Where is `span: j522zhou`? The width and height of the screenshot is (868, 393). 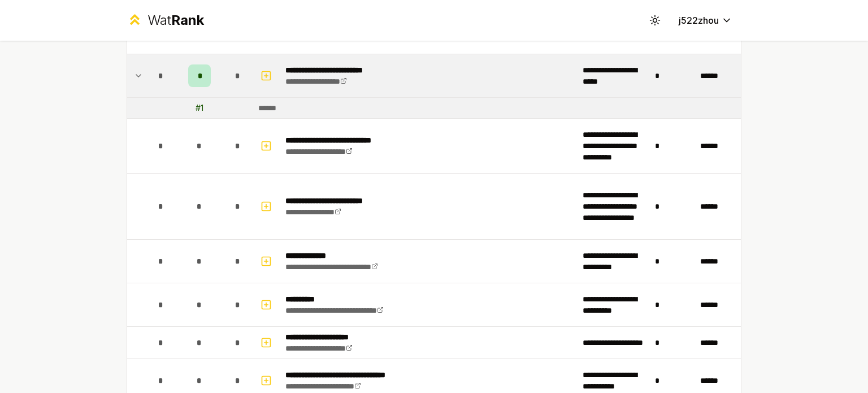 span: j522zhou is located at coordinates (698, 21).